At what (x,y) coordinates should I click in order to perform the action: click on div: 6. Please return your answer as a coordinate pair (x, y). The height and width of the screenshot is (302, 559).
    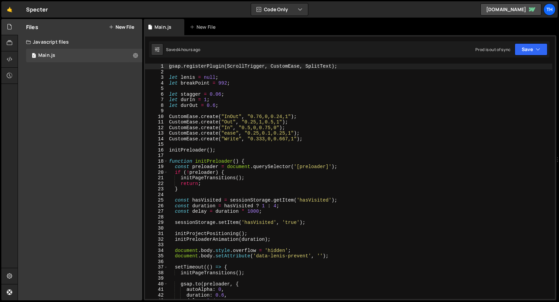
    Looking at the image, I should click on (156, 94).